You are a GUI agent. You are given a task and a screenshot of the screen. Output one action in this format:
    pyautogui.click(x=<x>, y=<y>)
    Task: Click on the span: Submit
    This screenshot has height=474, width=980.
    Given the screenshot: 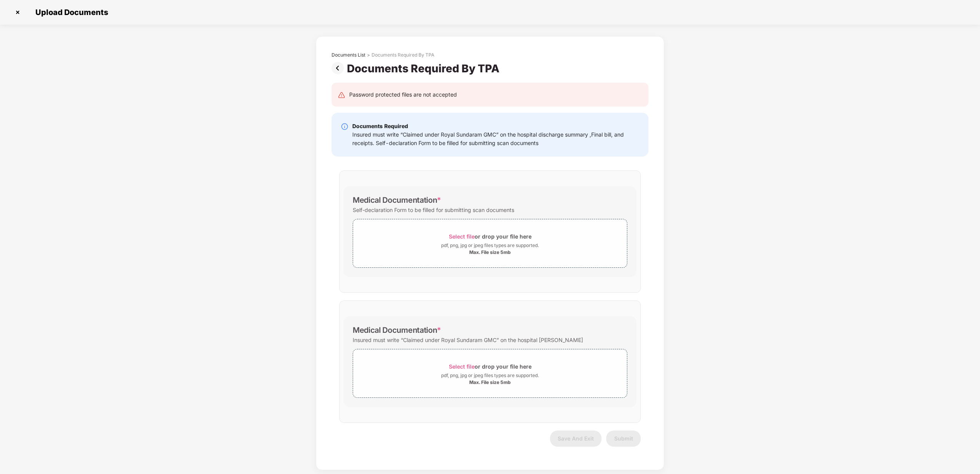 What is the action you would take?
    pyautogui.click(x=623, y=438)
    